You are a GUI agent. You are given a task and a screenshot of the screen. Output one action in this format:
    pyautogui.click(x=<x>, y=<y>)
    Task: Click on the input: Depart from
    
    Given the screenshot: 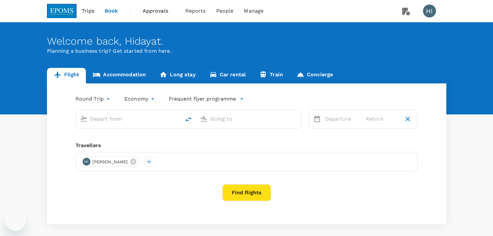 What is the action you would take?
    pyautogui.click(x=128, y=119)
    